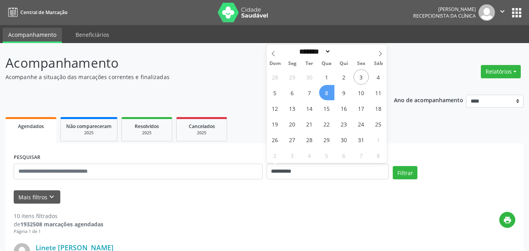 The width and height of the screenshot is (529, 251). What do you see at coordinates (516, 13) in the screenshot?
I see `button: apps` at bounding box center [516, 13].